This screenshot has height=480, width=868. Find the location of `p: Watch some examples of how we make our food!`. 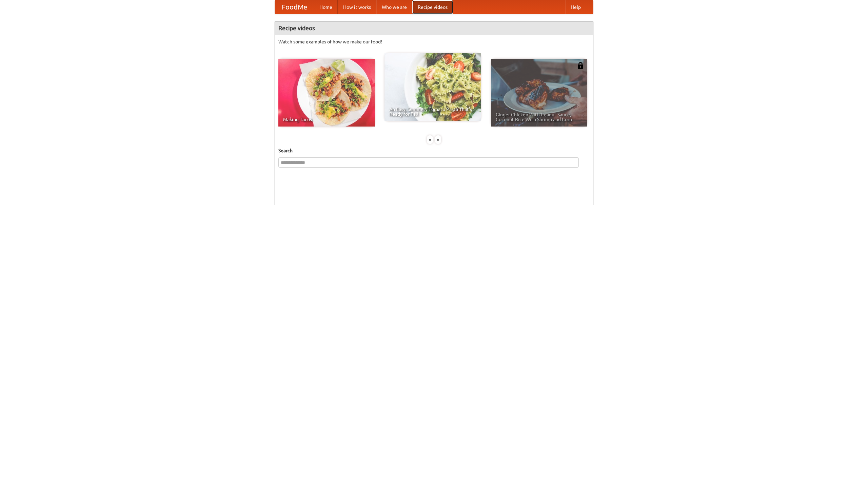

p: Watch some examples of how we make our food! is located at coordinates (434, 42).